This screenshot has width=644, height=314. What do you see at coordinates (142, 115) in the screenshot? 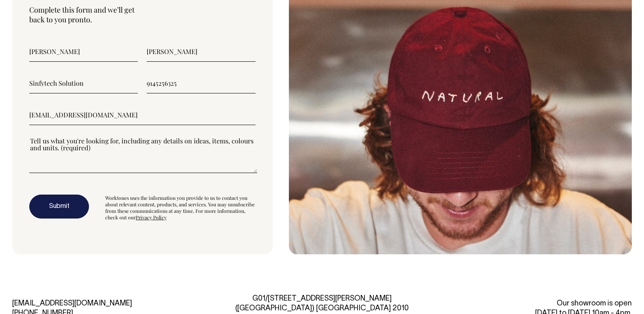
I see `input: Email (required)` at bounding box center [142, 115].